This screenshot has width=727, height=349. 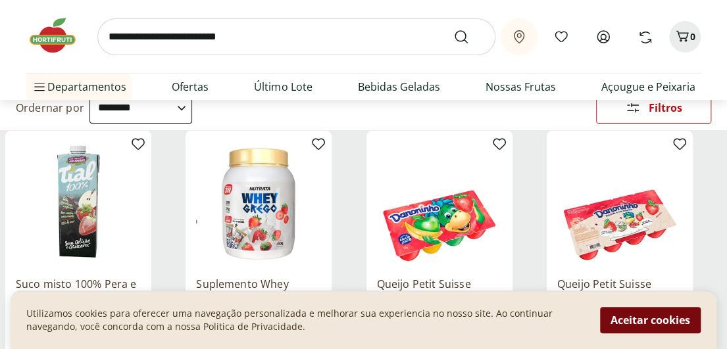 What do you see at coordinates (521, 87) in the screenshot?
I see `a: Nossas Frutas` at bounding box center [521, 87].